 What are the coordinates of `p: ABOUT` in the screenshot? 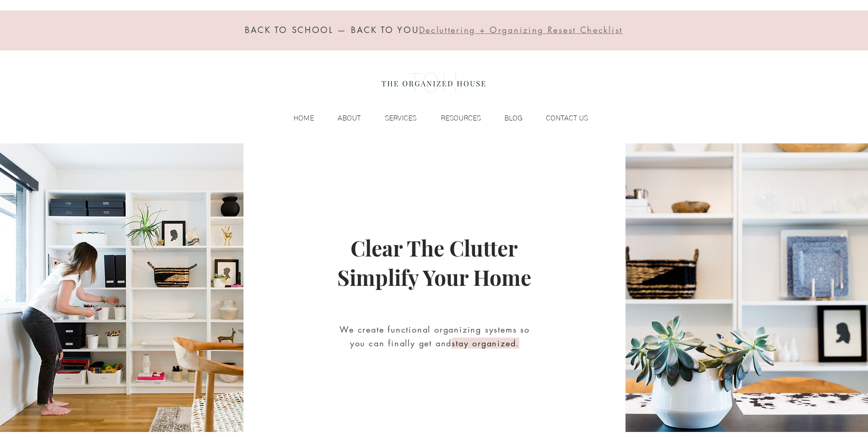 It's located at (349, 118).